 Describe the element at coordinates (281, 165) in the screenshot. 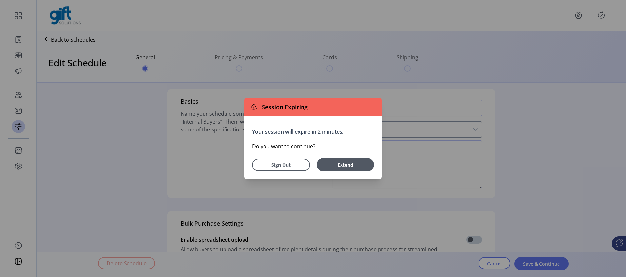

I see `button: Sign Out` at that location.